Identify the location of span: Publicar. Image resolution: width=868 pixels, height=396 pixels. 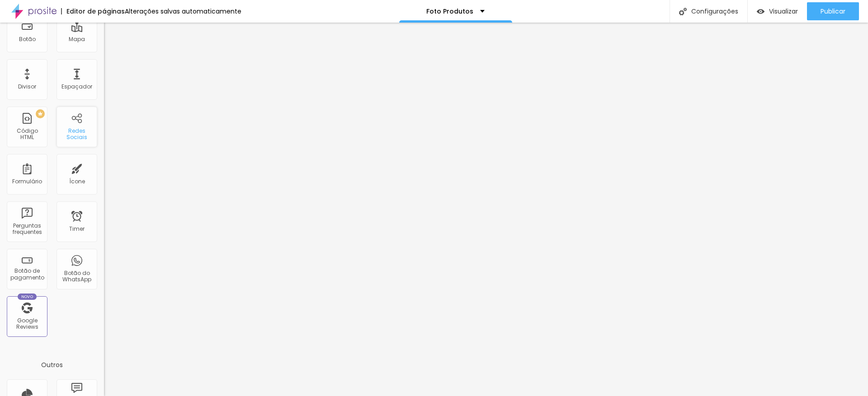
(832, 12).